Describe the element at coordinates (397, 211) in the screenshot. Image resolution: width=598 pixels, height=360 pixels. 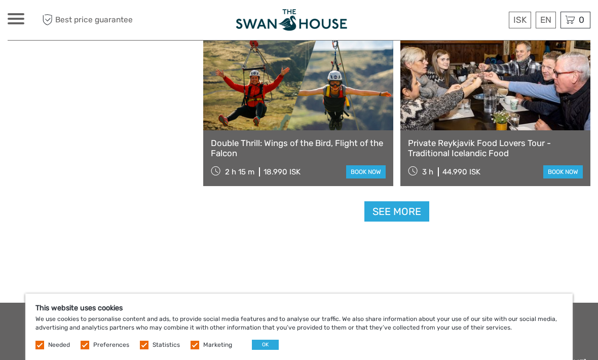
I see `a: See more` at that location.